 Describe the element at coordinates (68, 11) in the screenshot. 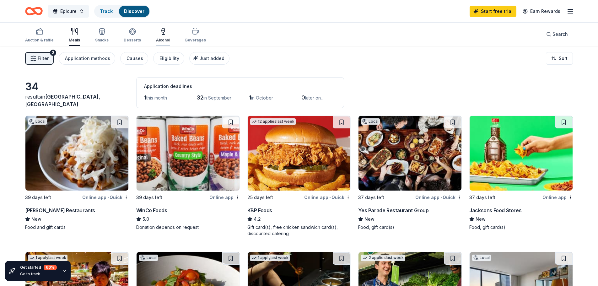

I see `button: Epicure` at that location.